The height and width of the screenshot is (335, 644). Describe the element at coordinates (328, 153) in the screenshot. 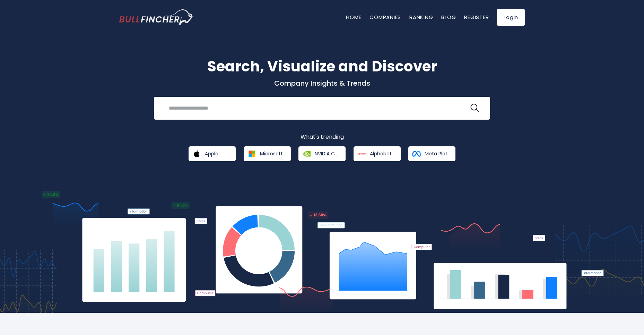

I see `span: NVIDIA Corporation` at that location.